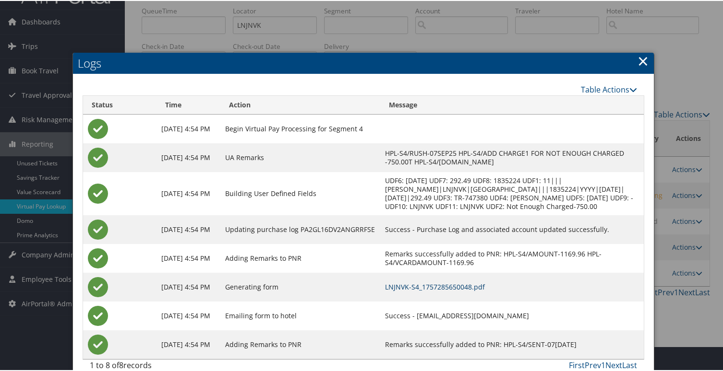 The height and width of the screenshot is (371, 723). Describe the element at coordinates (300, 128) in the screenshot. I see `td: Begin Virtual Pay Processing for Segment 4` at that location.